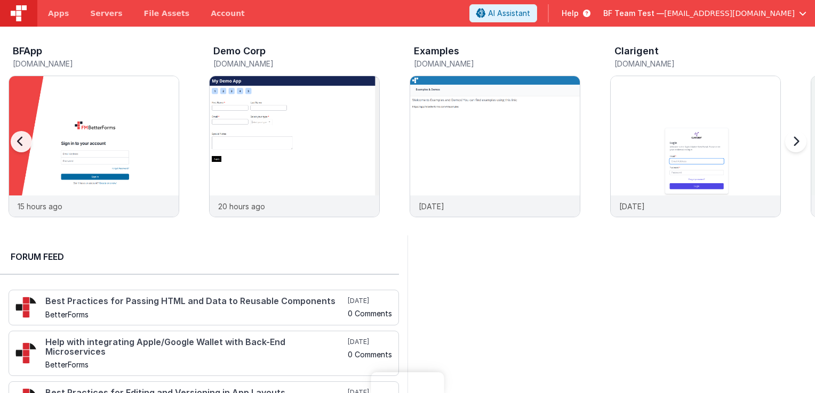 The height and width of the screenshot is (393, 815). Describe the element at coordinates (242, 206) in the screenshot. I see `p: 20 hours ago` at that location.